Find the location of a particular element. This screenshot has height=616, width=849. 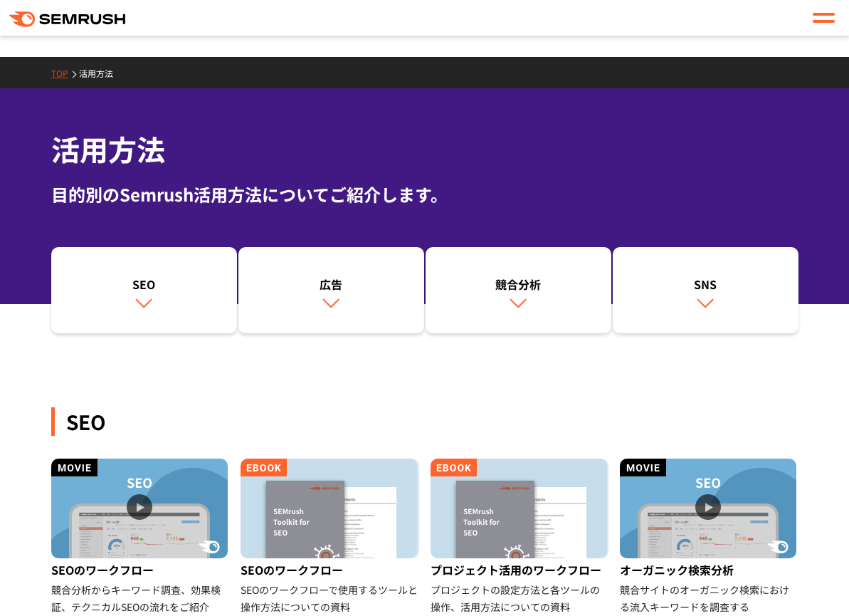

div: プロジェクト活用のワークフロー is located at coordinates (519, 570).